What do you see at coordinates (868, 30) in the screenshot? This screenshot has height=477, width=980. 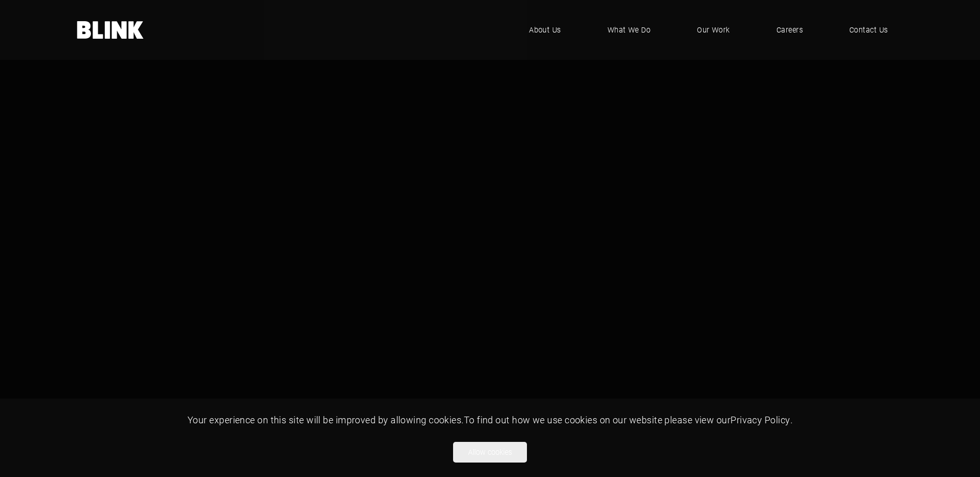 I see `a: Contact Us` at bounding box center [868, 30].